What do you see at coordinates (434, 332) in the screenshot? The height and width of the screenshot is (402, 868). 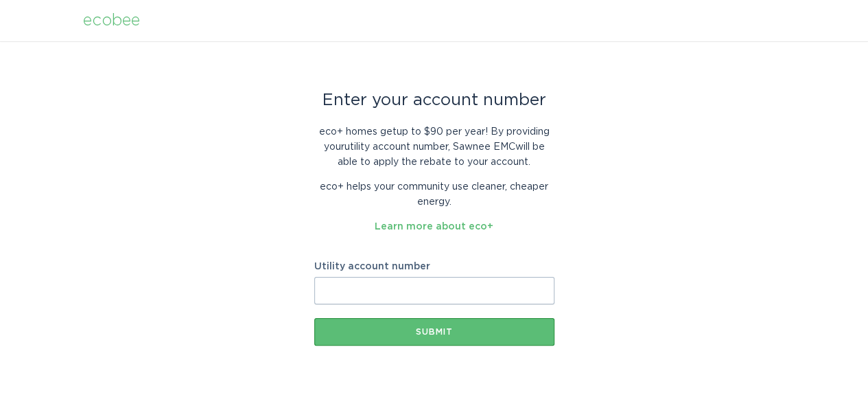 I see `button: Submit` at bounding box center [434, 332].